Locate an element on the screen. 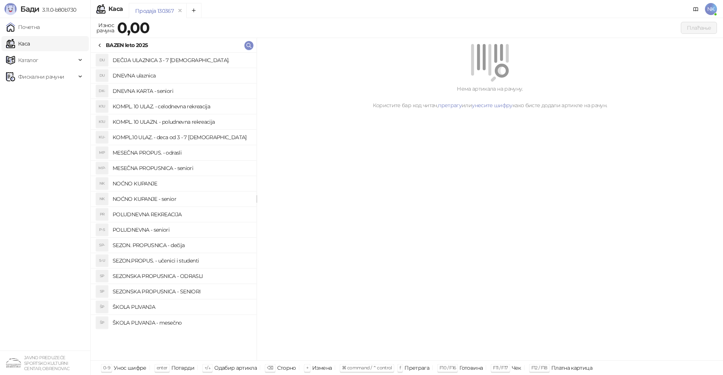 This screenshot has height=375, width=723. div: Износ рачуна is located at coordinates (105, 28).